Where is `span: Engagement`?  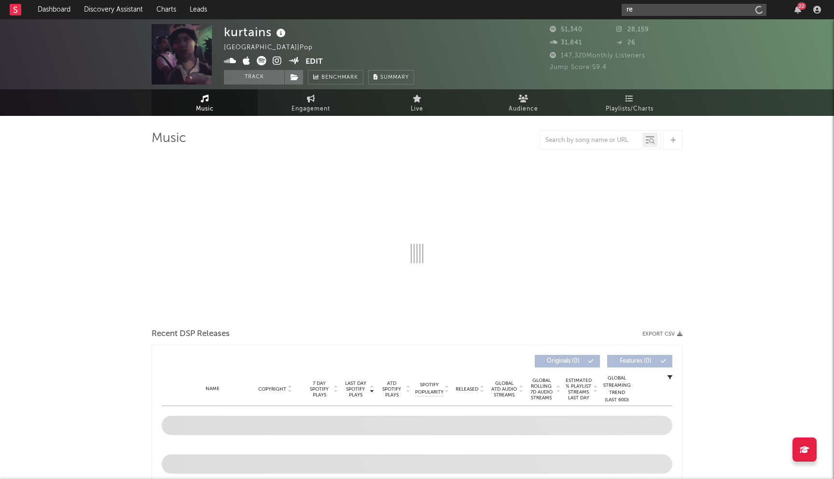 span: Engagement is located at coordinates (311, 109).